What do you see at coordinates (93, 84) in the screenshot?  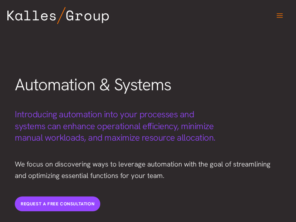 I see `span: Automation & Systems` at bounding box center [93, 84].